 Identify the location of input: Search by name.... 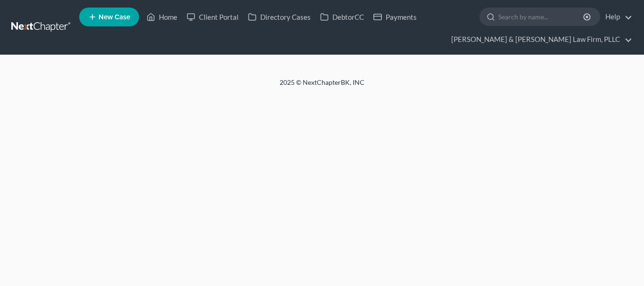
(541, 16).